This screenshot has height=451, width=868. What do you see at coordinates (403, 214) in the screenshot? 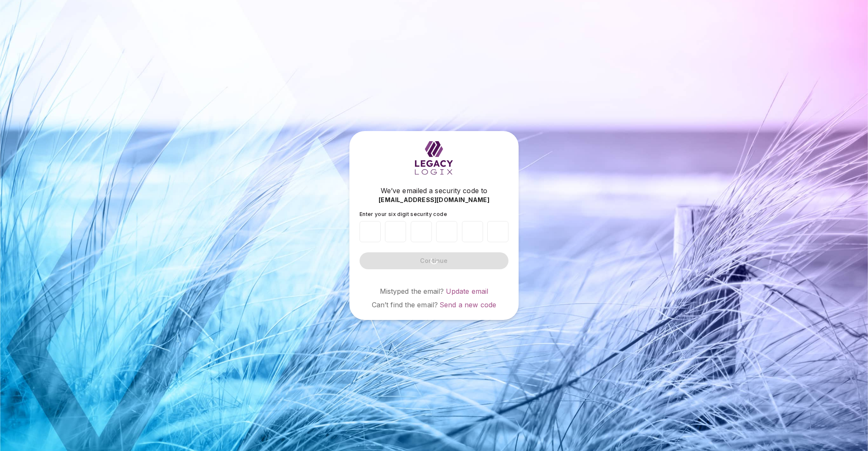
I see `span: Enter your six digit security code` at bounding box center [403, 214].